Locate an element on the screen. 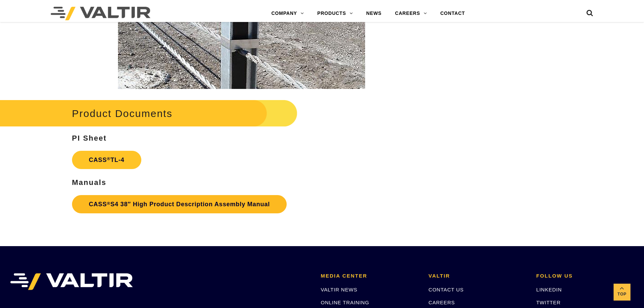  a: PRODUCTS is located at coordinates (335, 13).